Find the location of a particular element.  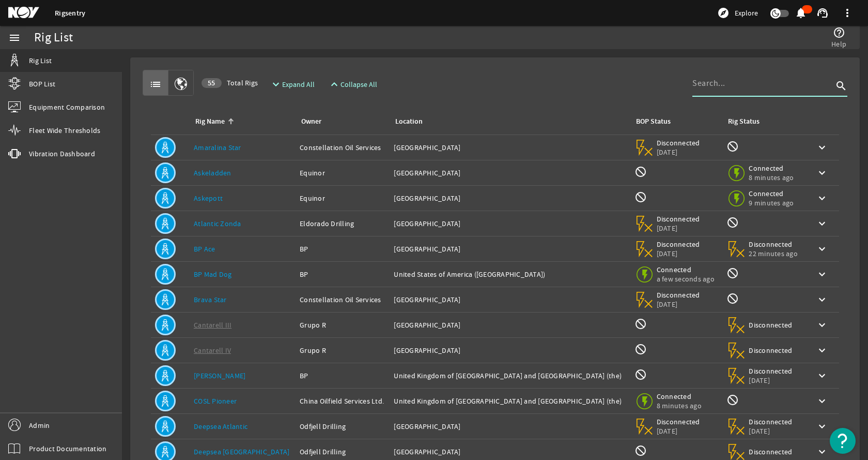

a: BP Mad Dog is located at coordinates (213, 274).